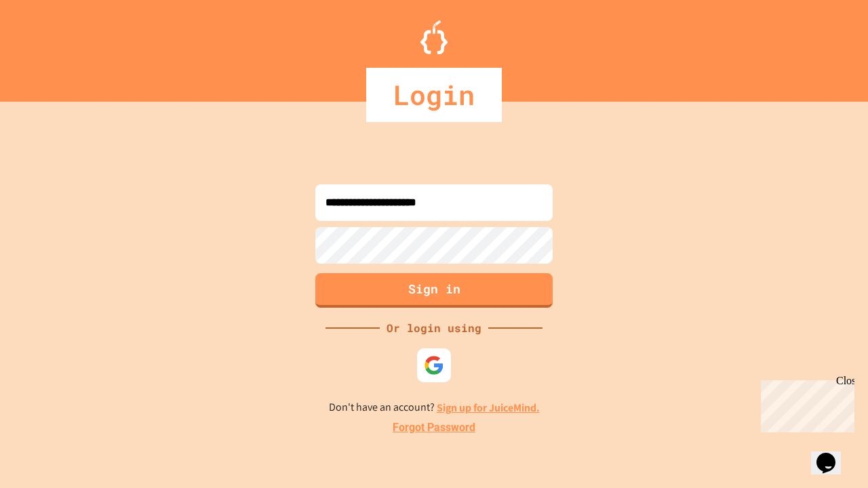 The width and height of the screenshot is (868, 488). What do you see at coordinates (434, 95) in the screenshot?
I see `div: Login` at bounding box center [434, 95].